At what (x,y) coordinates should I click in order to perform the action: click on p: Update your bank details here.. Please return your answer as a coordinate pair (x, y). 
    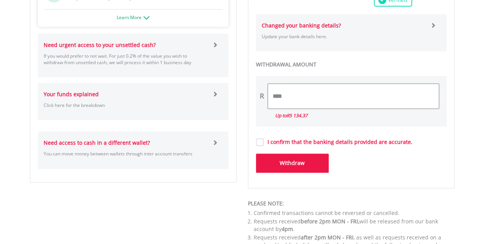
    Looking at the image, I should click on (343, 36).